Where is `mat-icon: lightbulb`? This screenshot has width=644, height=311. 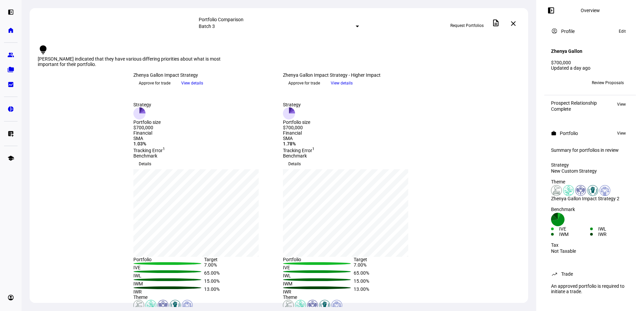
mat-icon: lightbulb is located at coordinates (43, 50).